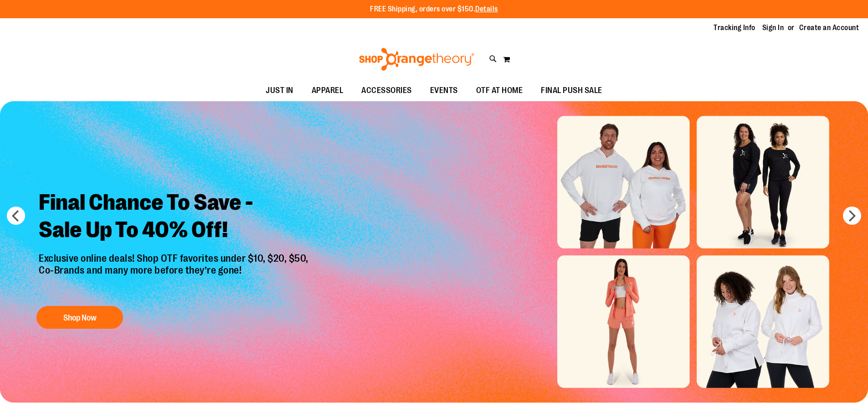 The width and height of the screenshot is (868, 419). What do you see at coordinates (80, 317) in the screenshot?
I see `button: Shop Now` at bounding box center [80, 317].